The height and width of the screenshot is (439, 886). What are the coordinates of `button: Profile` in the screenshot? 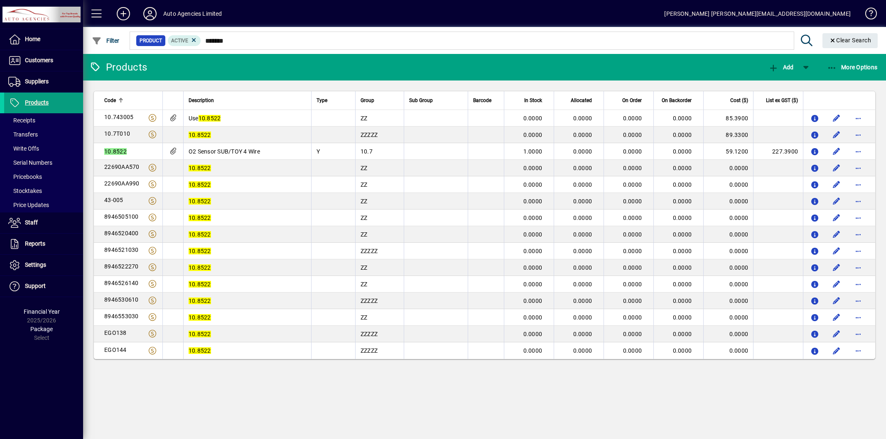 It's located at (150, 14).